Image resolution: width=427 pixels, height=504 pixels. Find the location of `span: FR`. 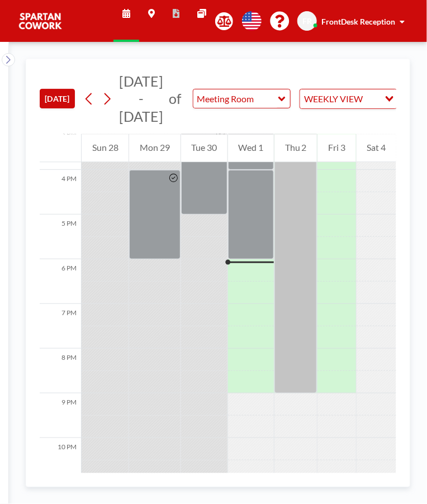

span: FR is located at coordinates (307, 21).